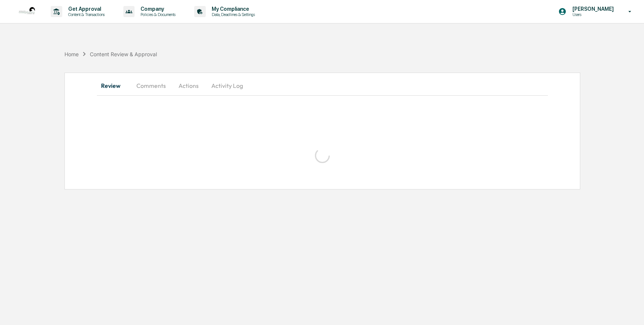 The width and height of the screenshot is (644, 325). What do you see at coordinates (85, 9) in the screenshot?
I see `p: Get Approval` at bounding box center [85, 9].